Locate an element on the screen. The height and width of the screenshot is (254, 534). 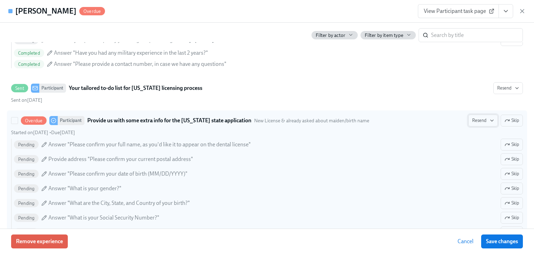
button: Remove experience is located at coordinates (39, 241).